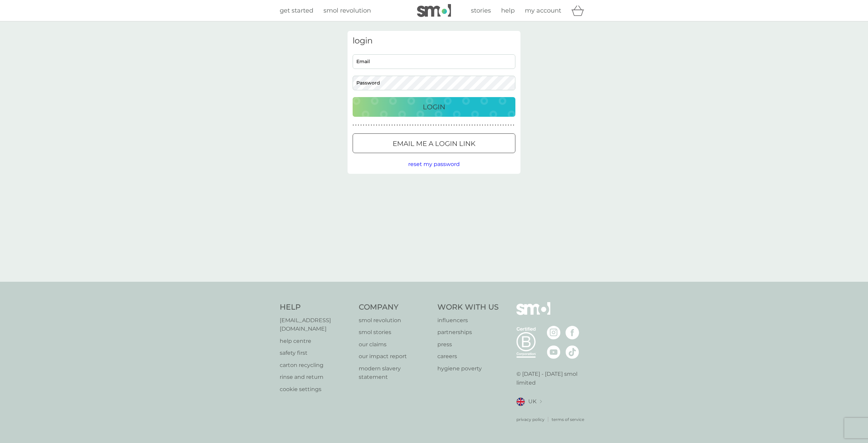 This screenshot has height=443, width=868. What do you see at coordinates (468, 332) in the screenshot?
I see `p: partnerships` at bounding box center [468, 332].